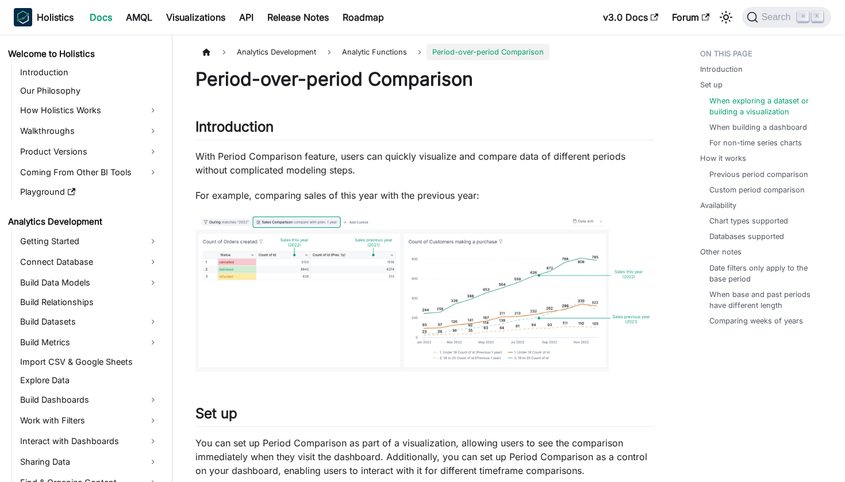 The image size is (845, 482). What do you see at coordinates (766, 300) in the screenshot?
I see `a: When base and past periods have different length` at bounding box center [766, 300].